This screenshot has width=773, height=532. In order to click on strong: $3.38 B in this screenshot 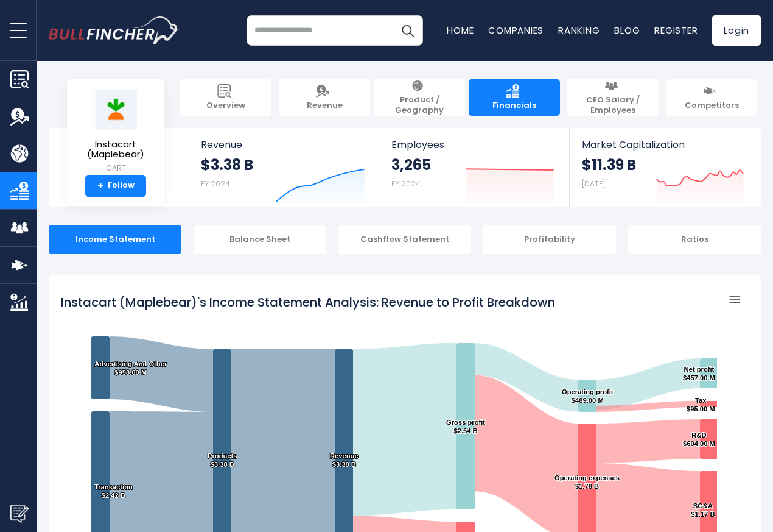, I will do `click(228, 164)`.